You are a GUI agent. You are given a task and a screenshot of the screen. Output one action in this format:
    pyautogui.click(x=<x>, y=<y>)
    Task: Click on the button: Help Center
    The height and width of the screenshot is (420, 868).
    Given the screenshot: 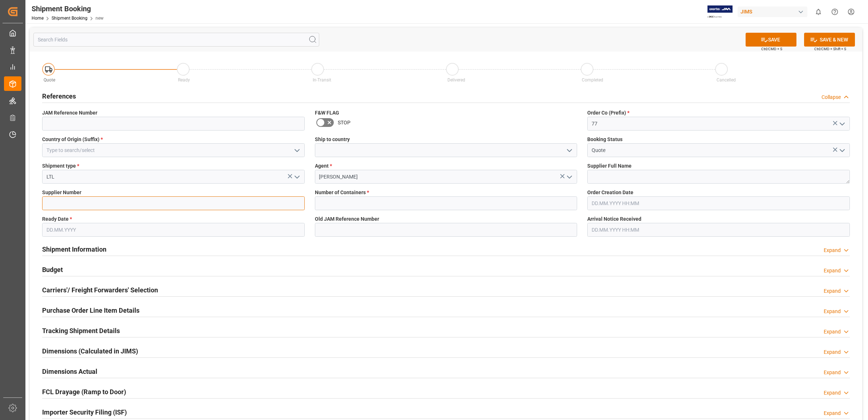 What is the action you would take?
    pyautogui.click(x=835, y=12)
    